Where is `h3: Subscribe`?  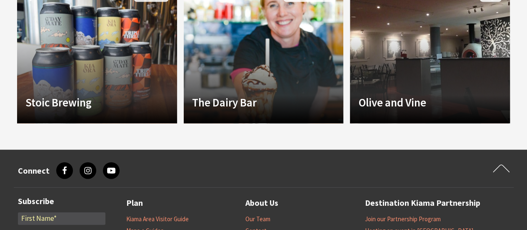 h3: Subscribe is located at coordinates (62, 201).